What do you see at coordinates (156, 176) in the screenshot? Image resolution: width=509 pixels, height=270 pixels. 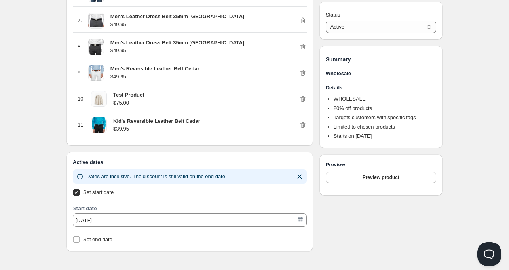 I see `span: Dates are inclusive. The discount is still valid on the end date.` at bounding box center [156, 176].